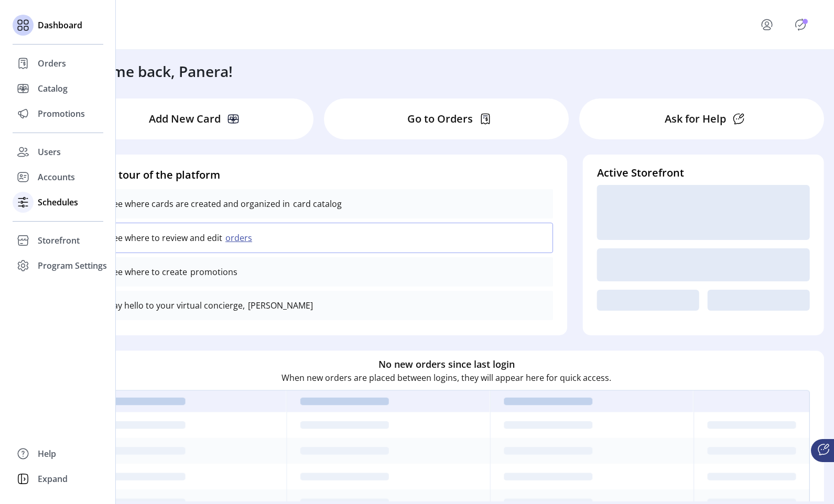 The width and height of the screenshot is (834, 504). What do you see at coordinates (52, 479) in the screenshot?
I see `span: Expand` at bounding box center [52, 479].